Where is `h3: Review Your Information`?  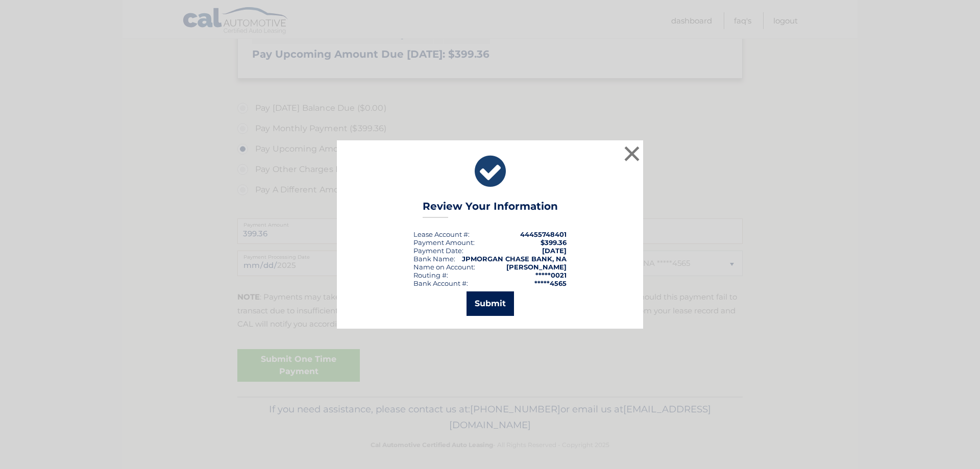 h3: Review Your Information is located at coordinates (490, 209).